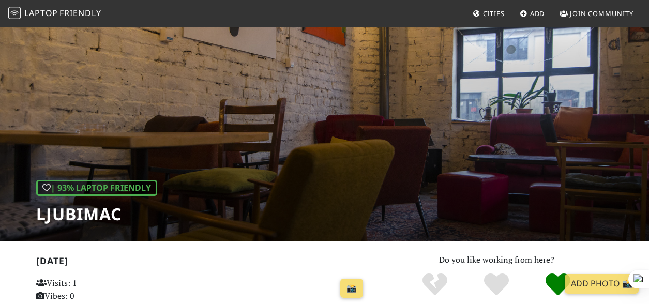 The image size is (649, 304). I want to click on a: Cities, so click(488, 13).